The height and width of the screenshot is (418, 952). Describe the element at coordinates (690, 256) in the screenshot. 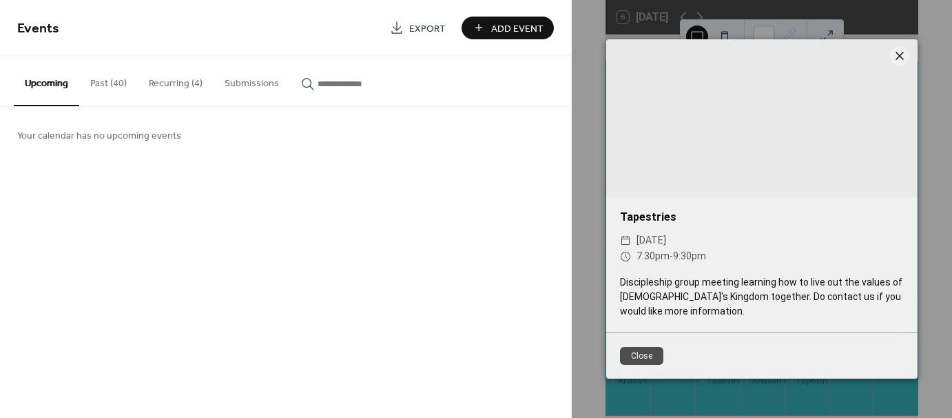

I see `span: 9:30pm` at that location.